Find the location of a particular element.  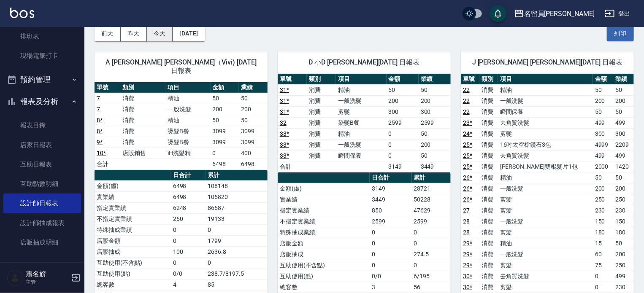

th: 類別 is located at coordinates (142, 87).